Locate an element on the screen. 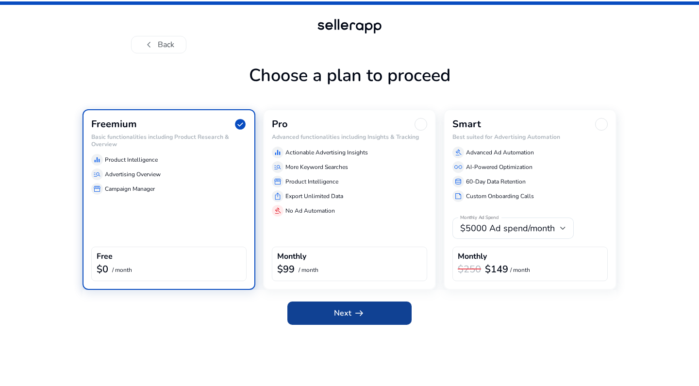 The width and height of the screenshot is (699, 386). span: database is located at coordinates (459, 182).